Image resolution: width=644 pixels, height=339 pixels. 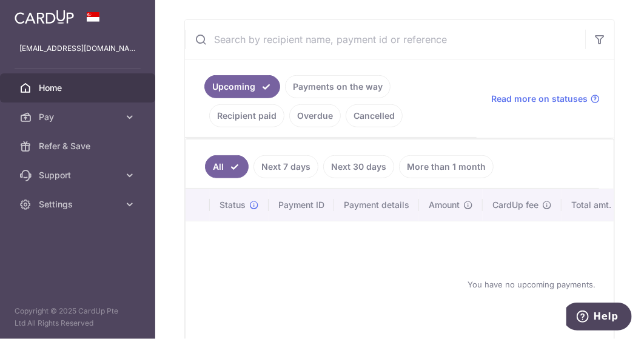 What do you see at coordinates (79, 117) in the screenshot?
I see `span: Pay` at bounding box center [79, 117].